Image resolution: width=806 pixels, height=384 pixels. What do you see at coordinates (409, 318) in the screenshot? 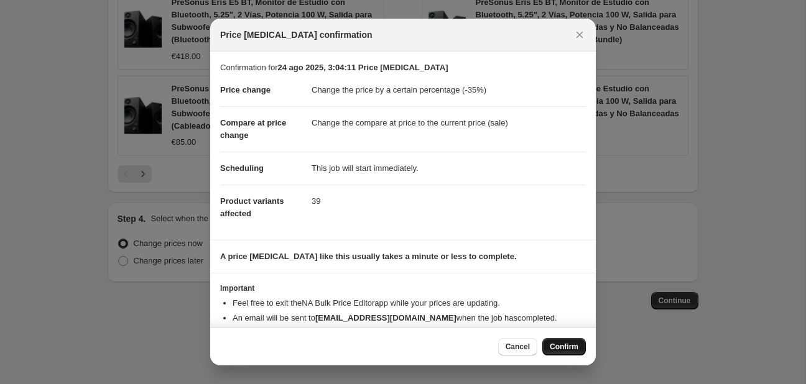
I see `li: An email will be sent to when the job has completed .` at bounding box center [409, 318].